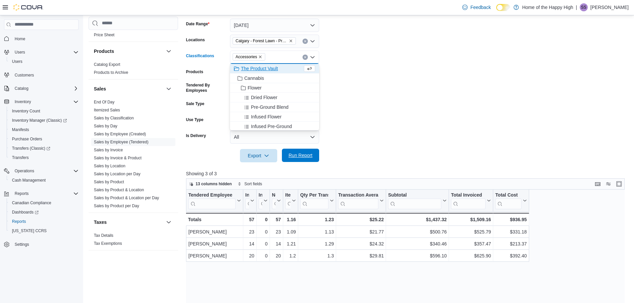 This screenshot has width=634, height=303. Describe the element at coordinates (361, 200) in the screenshot. I see `button: Transaction Average` at that location.